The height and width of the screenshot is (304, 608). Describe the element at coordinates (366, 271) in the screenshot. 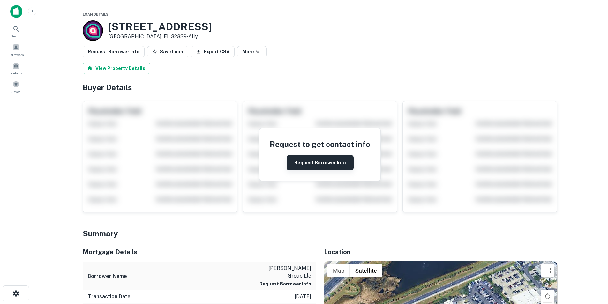

I see `button: Show satellite imagery` at that location.